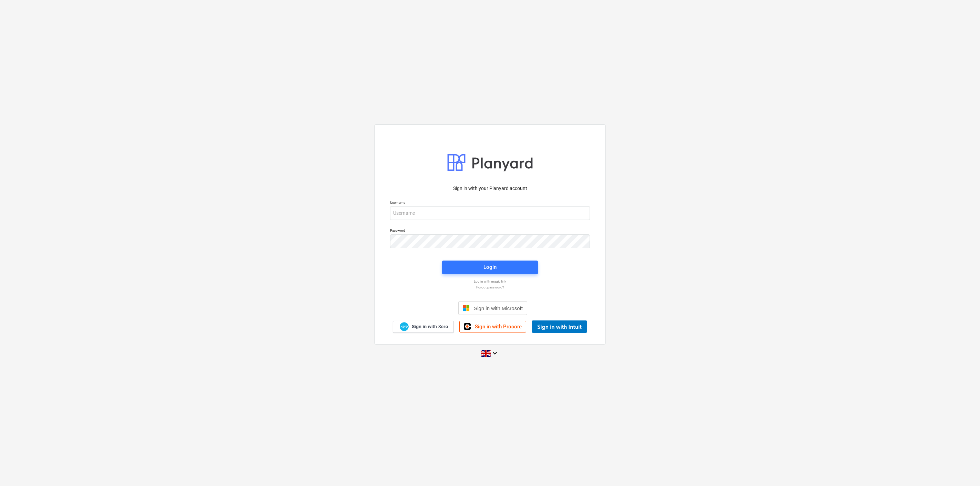 The height and width of the screenshot is (486, 980). Describe the element at coordinates (492, 327) in the screenshot. I see `a: Sign in with Procore` at that location.